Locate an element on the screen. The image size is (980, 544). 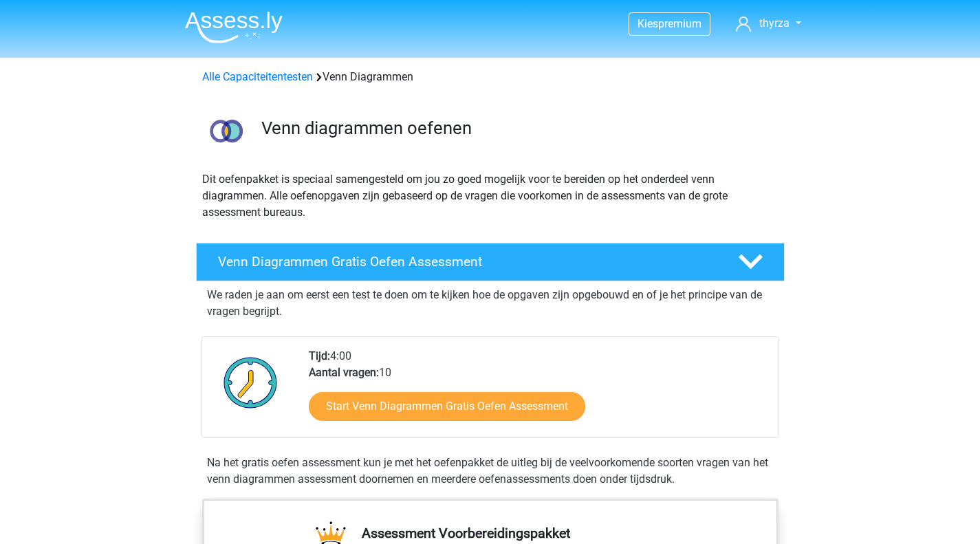
span: Kies is located at coordinates (648, 23).